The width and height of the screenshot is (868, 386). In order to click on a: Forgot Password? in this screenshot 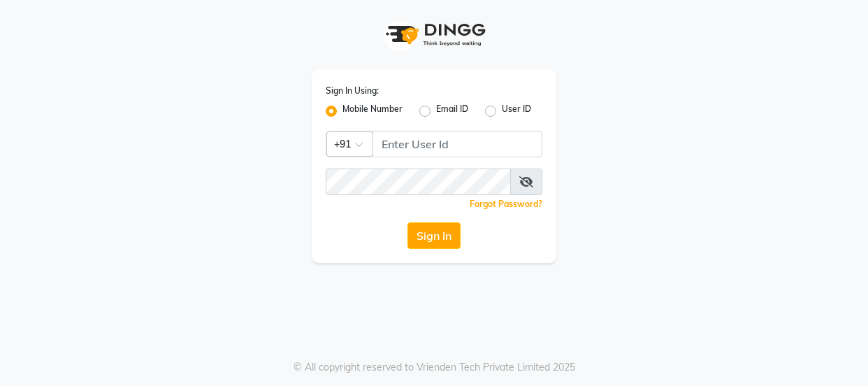, I will do `click(506, 204)`.